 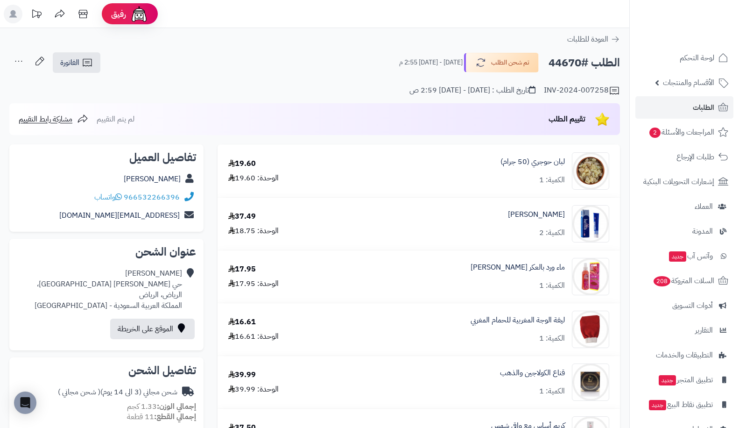 What do you see at coordinates (685, 330) in the screenshot?
I see `a: التقارير` at bounding box center [685, 330].